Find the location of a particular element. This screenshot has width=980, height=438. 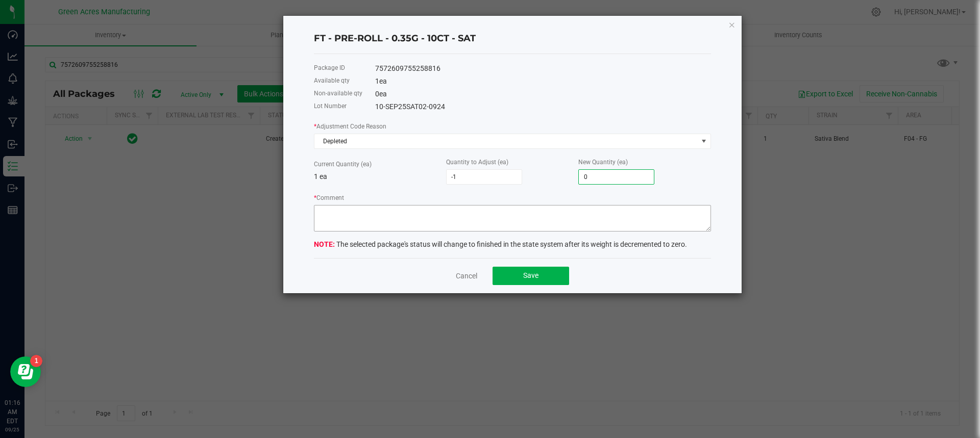

span: 1 is located at coordinates (6, 6).